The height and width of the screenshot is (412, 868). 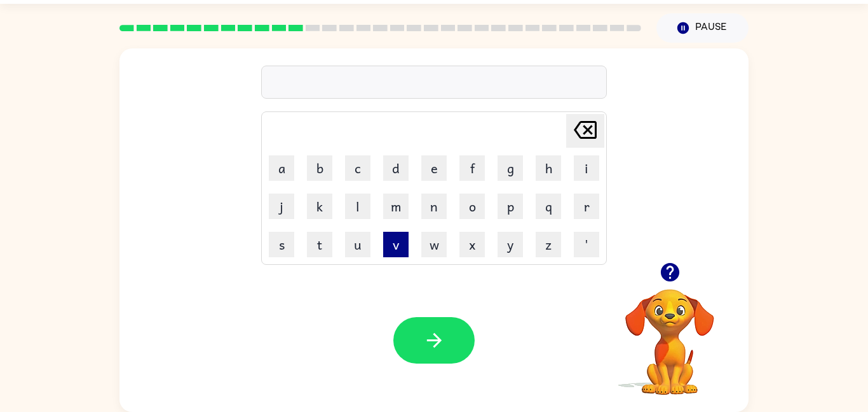 What do you see at coordinates (434, 206) in the screenshot?
I see `button: n` at bounding box center [434, 206].